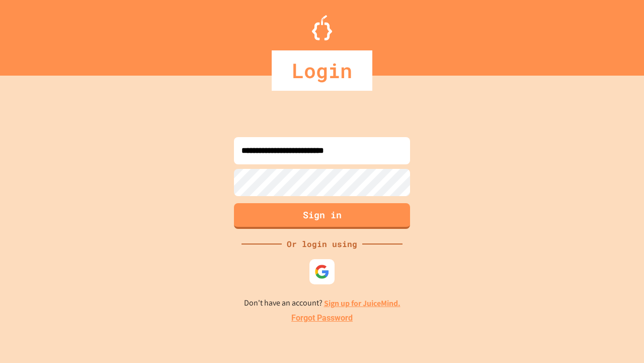 The height and width of the screenshot is (363, 644). I want to click on div: Login, so click(322, 70).